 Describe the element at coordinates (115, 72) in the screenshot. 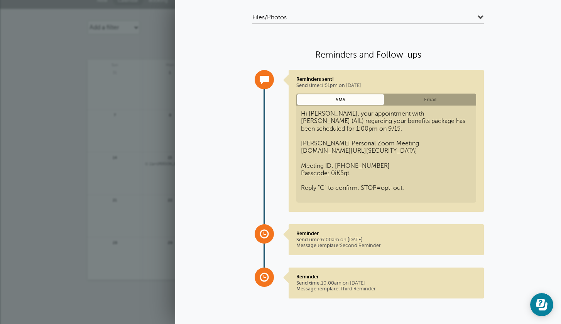

I see `span: 31` at that location.